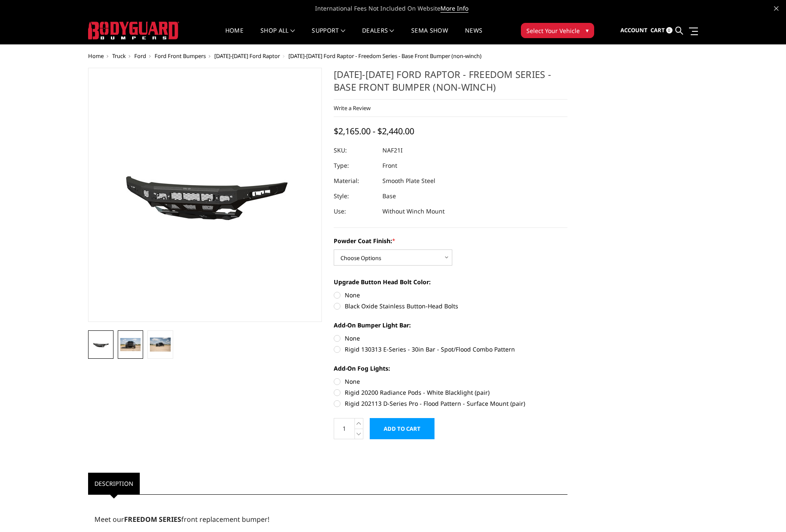 Image resolution: width=786 pixels, height=532 pixels. I want to click on dt: Type:, so click(354, 166).